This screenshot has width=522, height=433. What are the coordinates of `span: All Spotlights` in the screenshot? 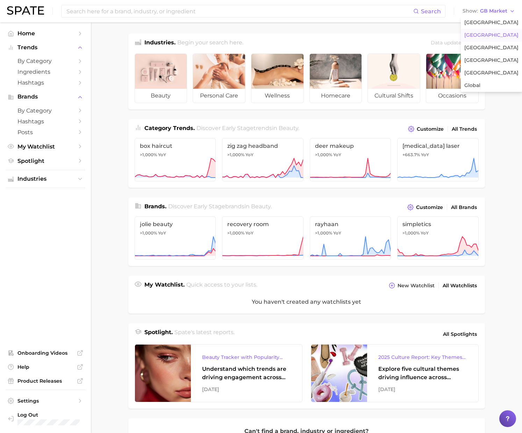 It's located at (460, 334).